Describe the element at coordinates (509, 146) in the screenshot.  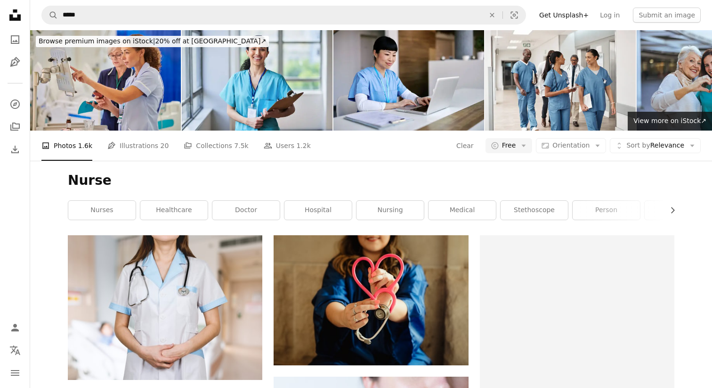
I see `button: Free` at that location.